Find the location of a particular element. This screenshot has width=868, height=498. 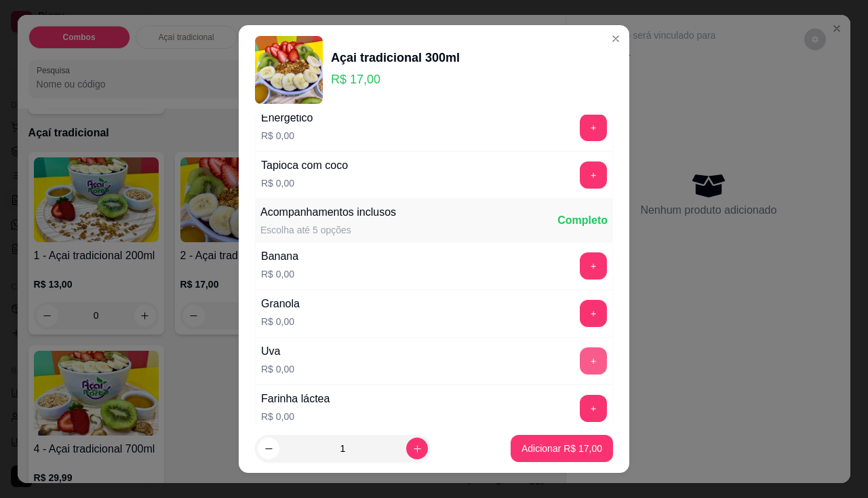

img: product-image is located at coordinates (289, 70).